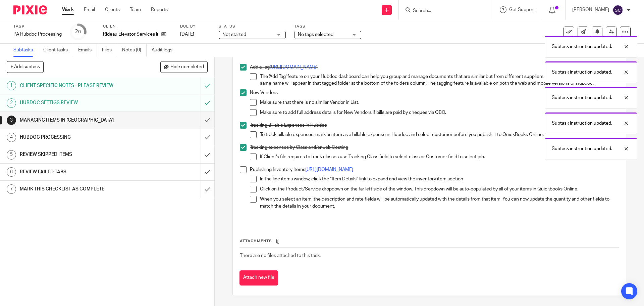 The width and height of the screenshot is (644, 306). What do you see at coordinates (234, 35) in the screenshot?
I see `span: Not started` at bounding box center [234, 35].